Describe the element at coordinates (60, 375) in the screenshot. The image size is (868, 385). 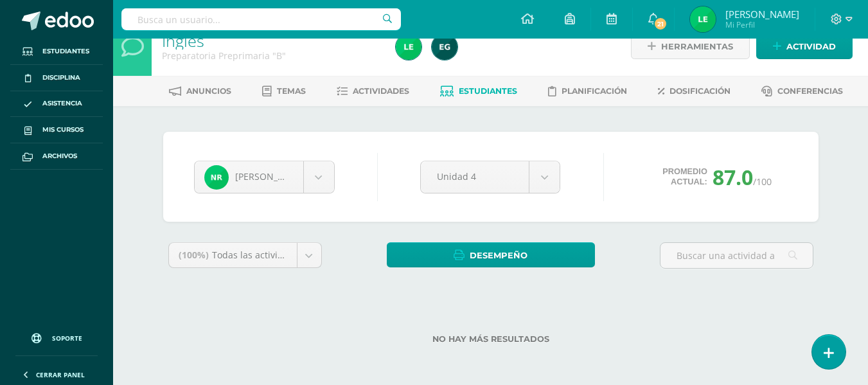
I see `span: Cerrar panel` at that location.